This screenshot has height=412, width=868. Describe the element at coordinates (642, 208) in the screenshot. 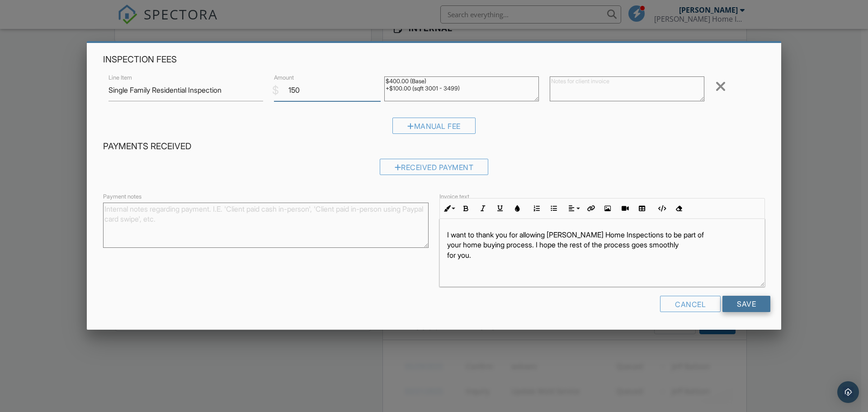

I see `button: Insert Table` at that location.